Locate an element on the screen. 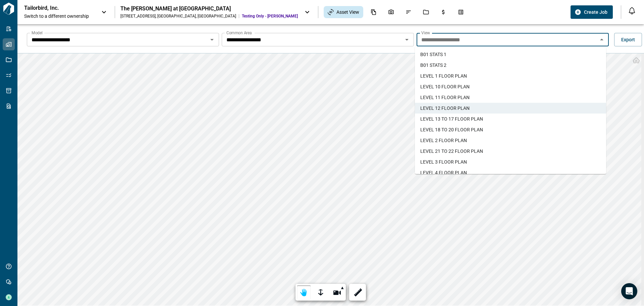 The height and width of the screenshot is (306, 644). span: LEVEL 10 FLOOR PLAN is located at coordinates (445, 87).